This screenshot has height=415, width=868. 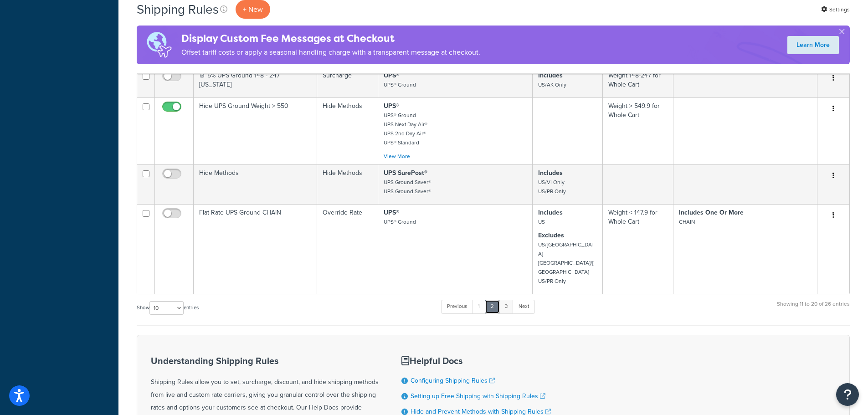 I want to click on small: CHAIN, so click(x=687, y=222).